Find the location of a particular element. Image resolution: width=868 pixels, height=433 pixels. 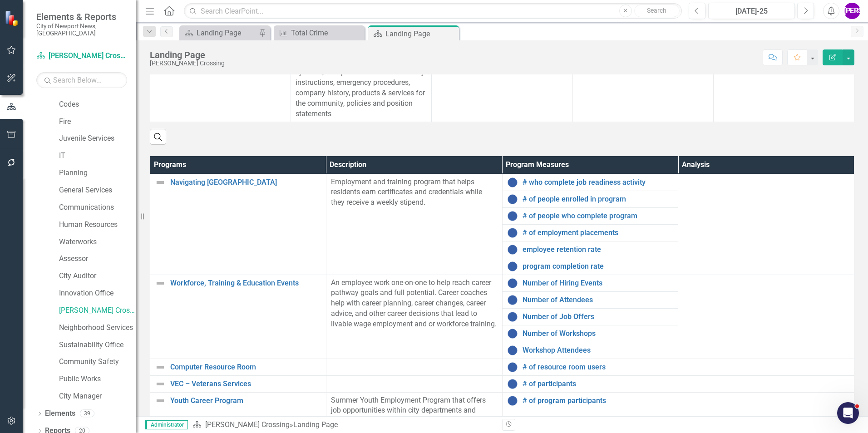

a: Number of Hiring Events is located at coordinates (598, 284).